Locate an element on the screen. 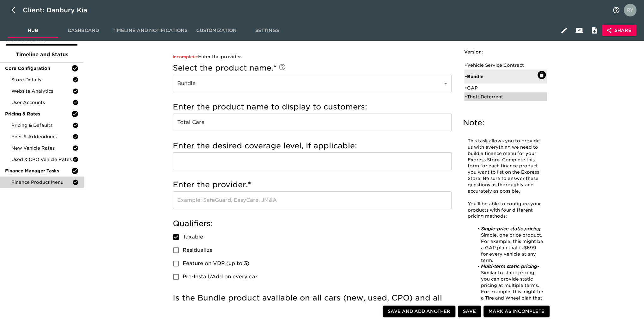 The width and height of the screenshot is (644, 322). div: •Vehicle Service Contract is located at coordinates (506, 65).